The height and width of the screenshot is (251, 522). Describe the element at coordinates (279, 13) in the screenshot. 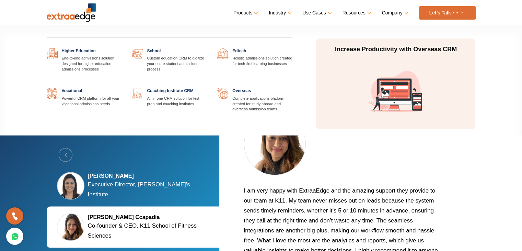

I see `a: Industry` at that location.